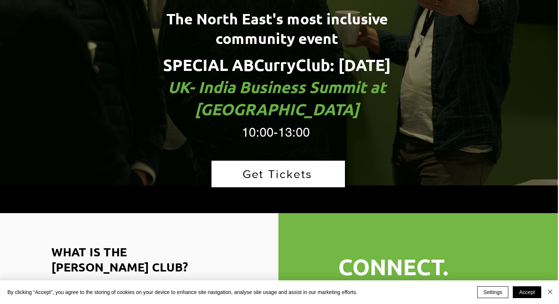  What do you see at coordinates (527, 292) in the screenshot?
I see `button: Accept` at bounding box center [527, 292].